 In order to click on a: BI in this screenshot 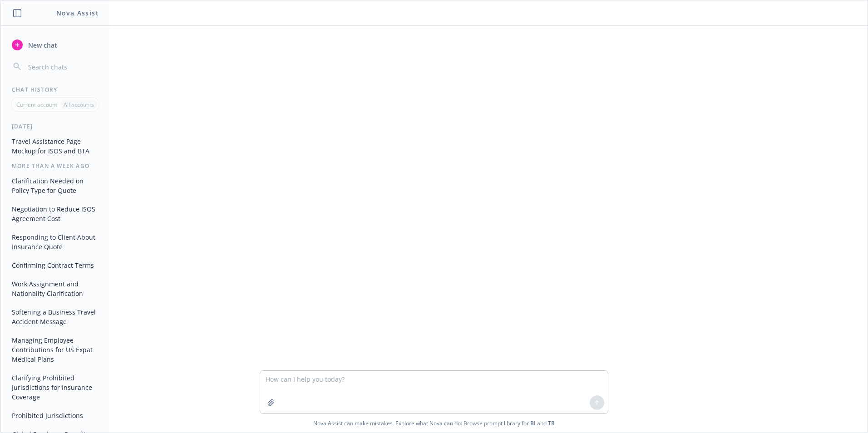, I will do `click(533, 423)`.